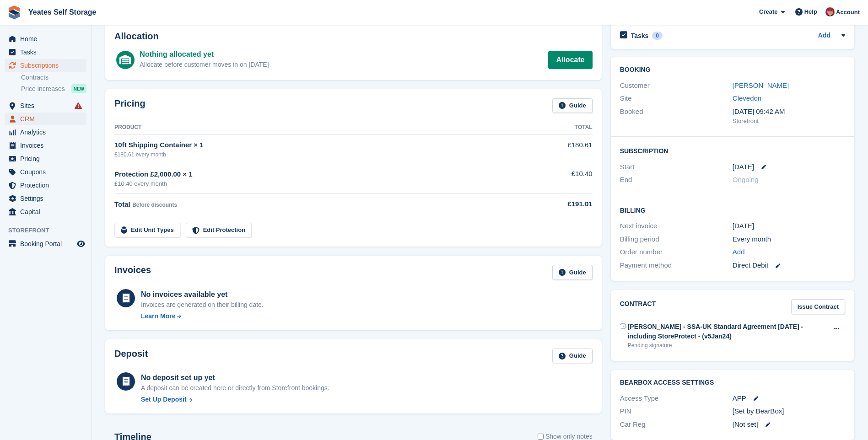 Image resolution: width=868 pixels, height=440 pixels. I want to click on div: Site, so click(676, 98).